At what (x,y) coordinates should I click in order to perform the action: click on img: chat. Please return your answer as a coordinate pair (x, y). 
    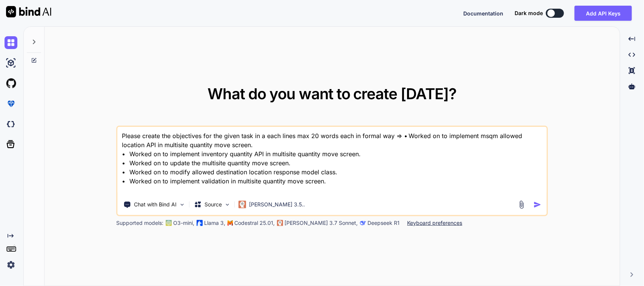
    Looking at the image, I should click on (11, 43).